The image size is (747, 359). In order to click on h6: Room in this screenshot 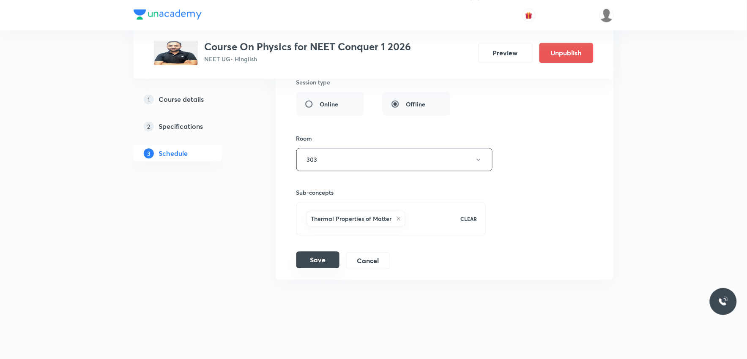, I will do `click(304, 138)`.